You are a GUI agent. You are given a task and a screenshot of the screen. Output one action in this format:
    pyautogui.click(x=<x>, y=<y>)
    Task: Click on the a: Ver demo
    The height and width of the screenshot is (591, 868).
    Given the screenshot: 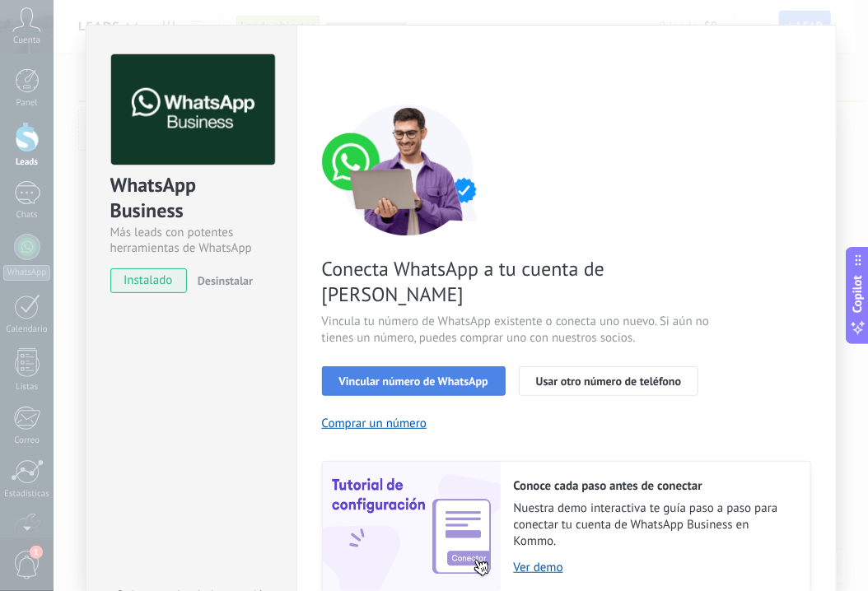 What is the action you would take?
    pyautogui.click(x=654, y=567)
    